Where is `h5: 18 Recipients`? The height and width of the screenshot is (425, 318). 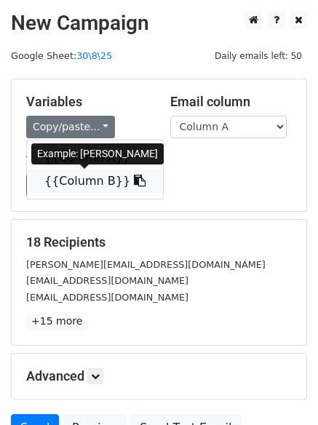
h5: 18 Recipients is located at coordinates (158, 242).